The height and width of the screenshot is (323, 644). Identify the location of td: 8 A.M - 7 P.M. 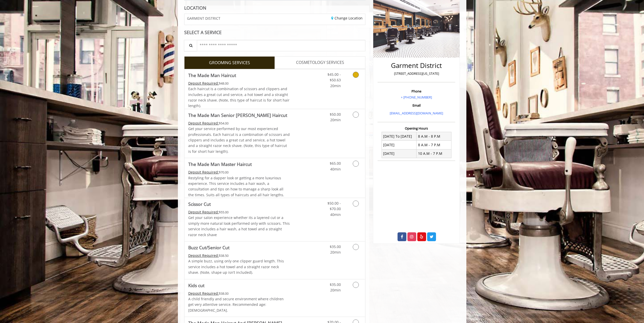
(434, 145).